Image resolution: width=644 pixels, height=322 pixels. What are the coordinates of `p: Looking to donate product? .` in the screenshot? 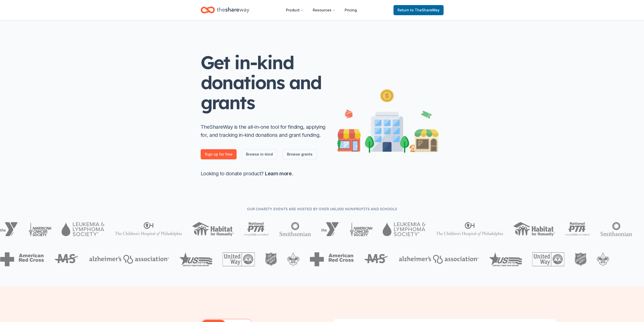 It's located at (264, 173).